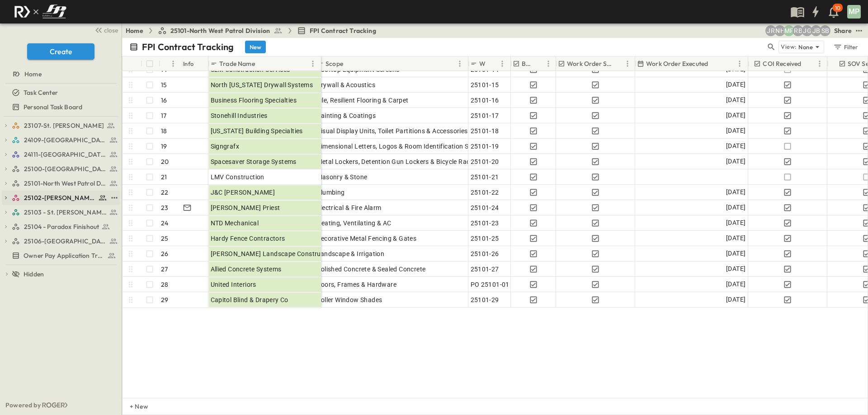  Describe the element at coordinates (60, 256) in the screenshot. I see `a: Owner Pay Application Tracking` at that location.